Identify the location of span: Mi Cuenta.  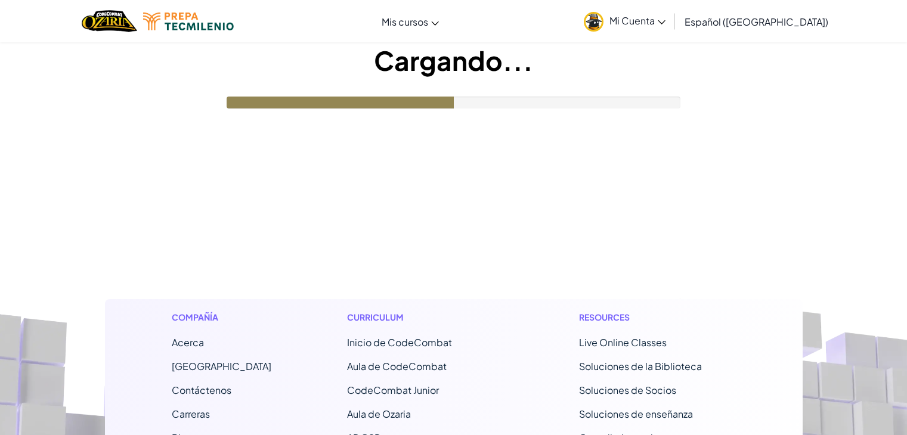
(637, 20).